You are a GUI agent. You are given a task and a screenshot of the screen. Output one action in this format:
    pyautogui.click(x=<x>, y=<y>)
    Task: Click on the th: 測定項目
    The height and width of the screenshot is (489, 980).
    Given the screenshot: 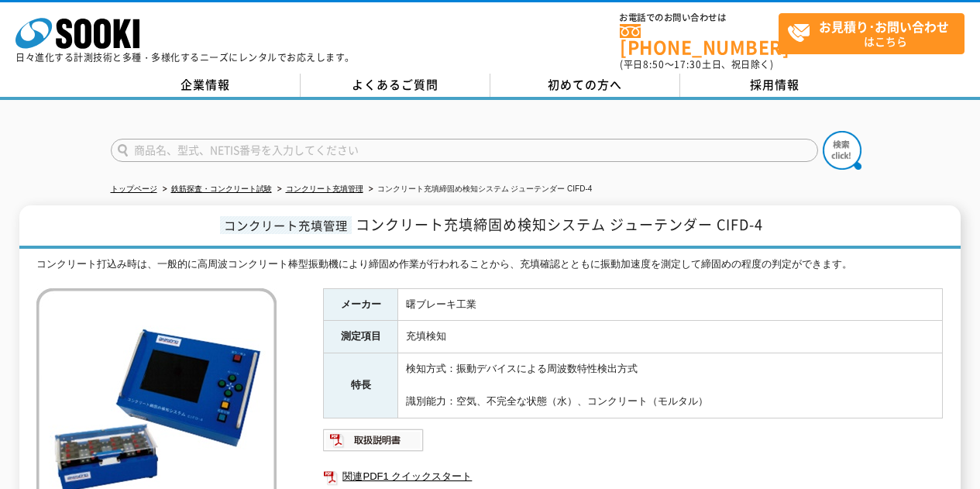 What is the action you would take?
    pyautogui.click(x=361, y=337)
    